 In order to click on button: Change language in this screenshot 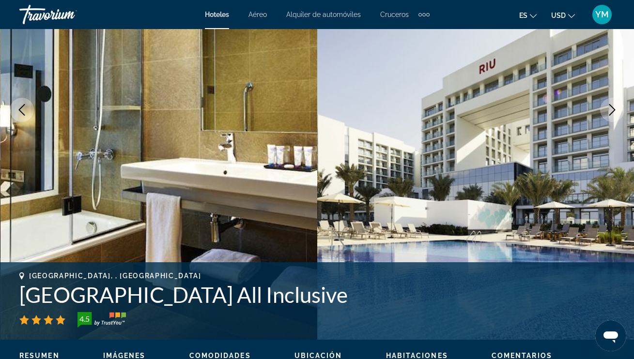, I will do `click(528, 15)`.